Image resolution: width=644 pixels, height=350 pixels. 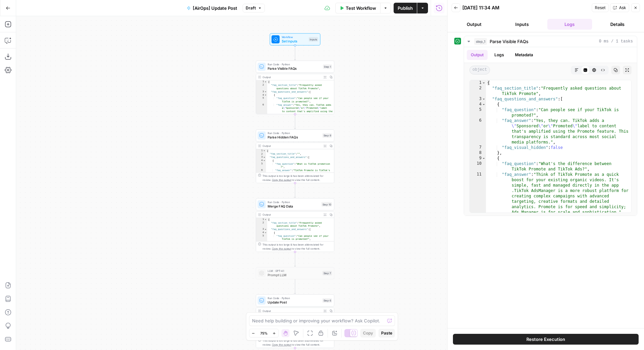 I want to click on div: LLM · GPT-4.1Prompt LLMStep 7, so click(x=295, y=273).